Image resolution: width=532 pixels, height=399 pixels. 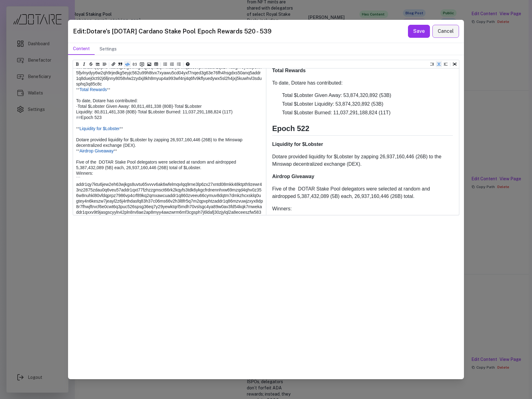 What do you see at coordinates (432, 64) in the screenshot?
I see `button: Edit code (ctrl + 7)` at bounding box center [432, 64].